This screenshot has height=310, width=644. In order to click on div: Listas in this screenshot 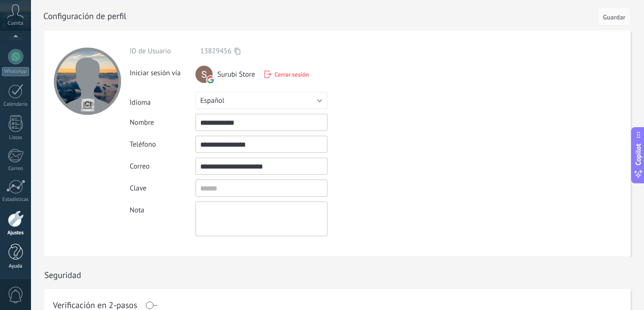, I will do `click(16, 138)`.